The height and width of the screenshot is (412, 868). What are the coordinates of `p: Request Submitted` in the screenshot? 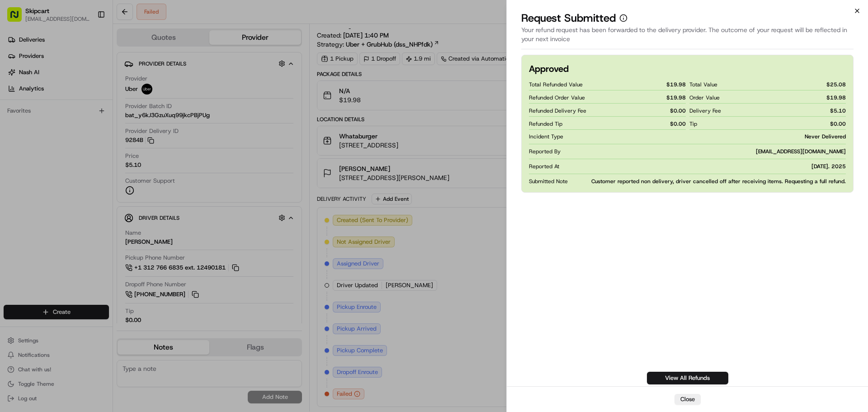 It's located at (568, 18).